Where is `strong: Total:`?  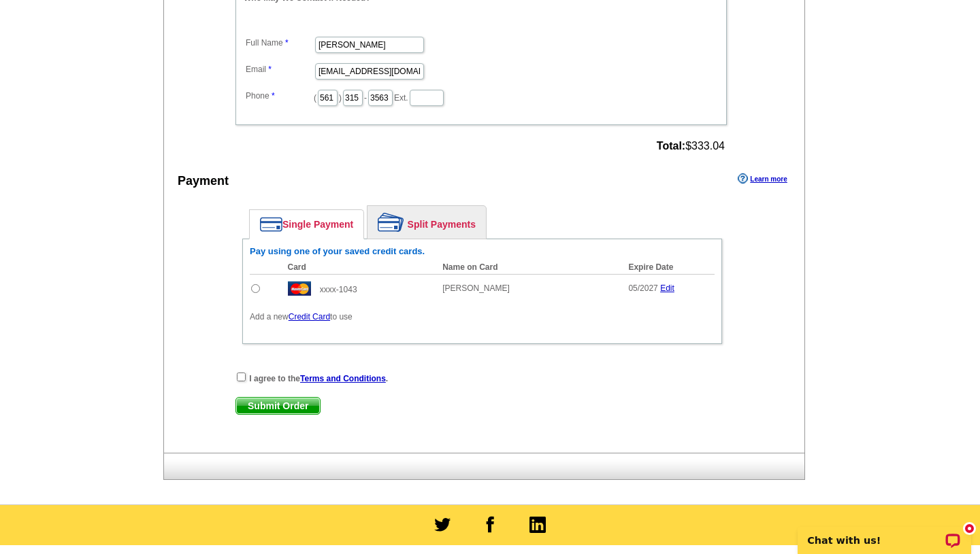 strong: Total: is located at coordinates (671, 146).